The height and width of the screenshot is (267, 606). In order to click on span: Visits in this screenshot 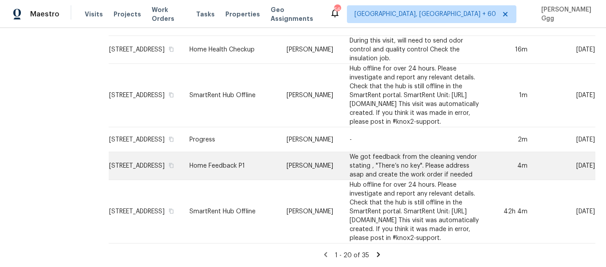, I will do `click(94, 14)`.